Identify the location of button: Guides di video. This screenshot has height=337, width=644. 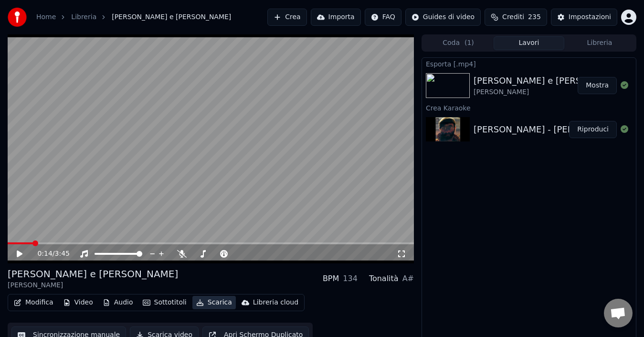
(443, 17).